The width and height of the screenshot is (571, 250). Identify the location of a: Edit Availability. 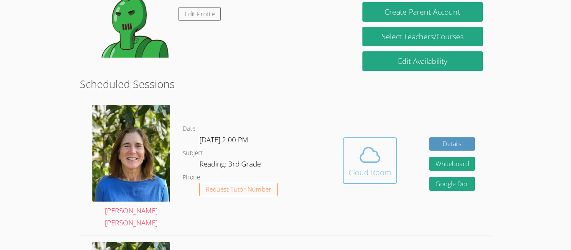
(422, 61).